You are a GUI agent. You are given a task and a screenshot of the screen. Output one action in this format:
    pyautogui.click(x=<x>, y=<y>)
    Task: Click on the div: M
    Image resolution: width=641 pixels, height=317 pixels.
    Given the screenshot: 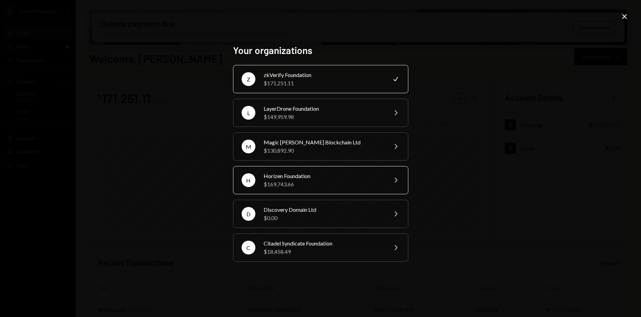 What is the action you would take?
    pyautogui.click(x=248, y=146)
    